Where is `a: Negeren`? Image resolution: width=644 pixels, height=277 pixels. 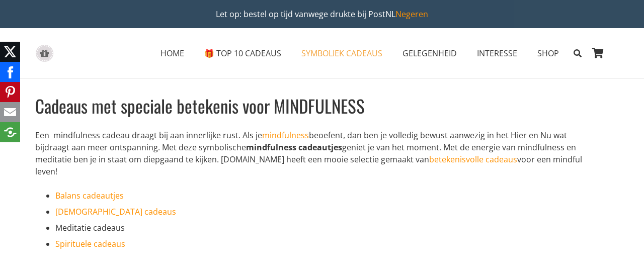
a: Negeren is located at coordinates (411, 14).